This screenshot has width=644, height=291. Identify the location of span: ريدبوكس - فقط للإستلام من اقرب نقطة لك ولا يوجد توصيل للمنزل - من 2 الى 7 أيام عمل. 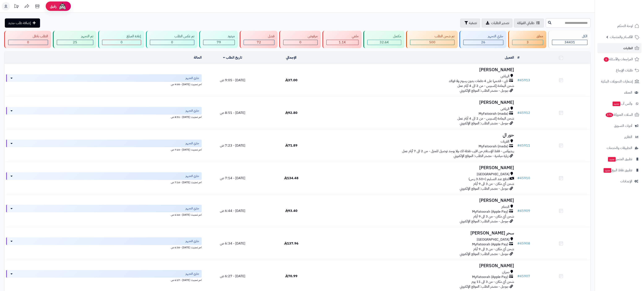
(458, 151).